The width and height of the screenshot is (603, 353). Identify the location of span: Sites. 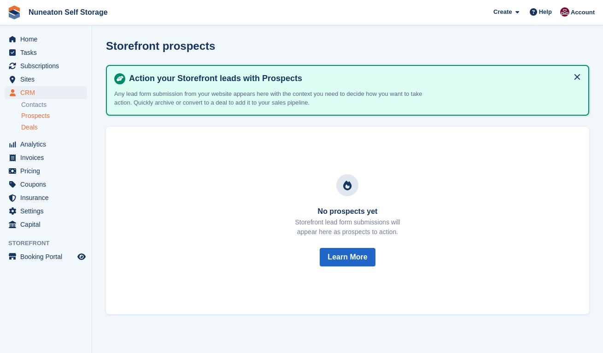
(48, 79).